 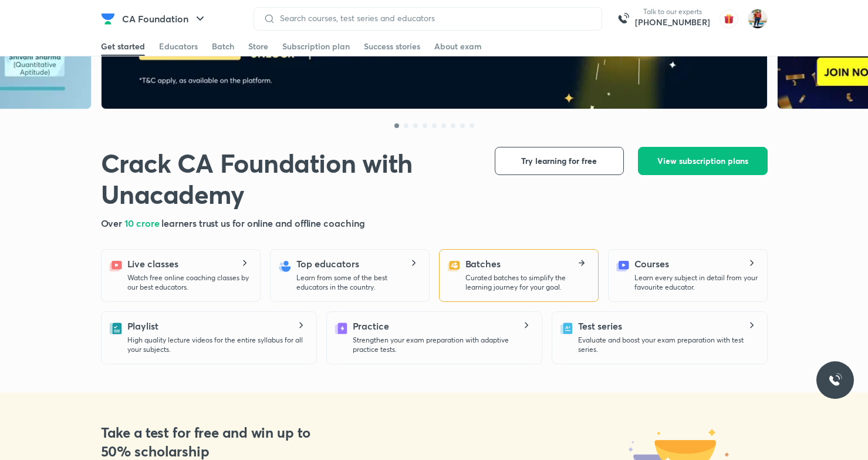 I want to click on p: Evaluate and boost your exam preparation with test series., so click(x=668, y=345).